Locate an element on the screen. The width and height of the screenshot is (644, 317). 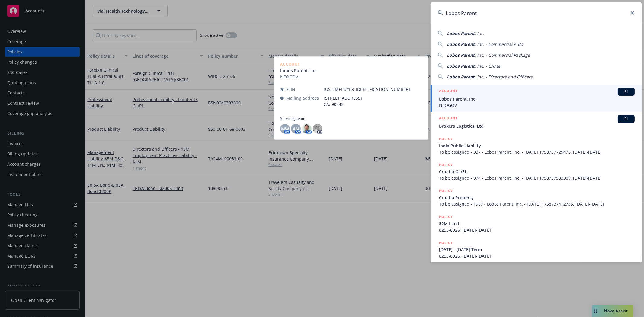
span: India Public Liability is located at coordinates (537, 146).